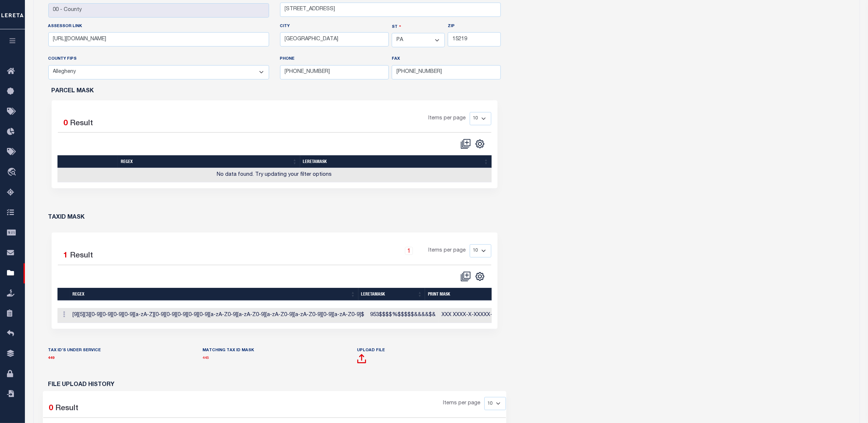 Image resolution: width=868 pixels, height=423 pixels. I want to click on label: CITY, so click(285, 26).